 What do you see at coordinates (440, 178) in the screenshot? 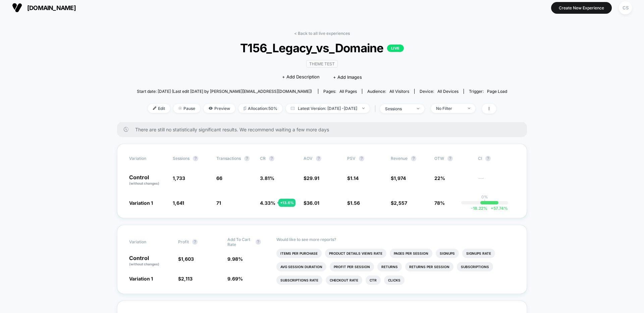
I see `span: 22%` at bounding box center [440, 178].